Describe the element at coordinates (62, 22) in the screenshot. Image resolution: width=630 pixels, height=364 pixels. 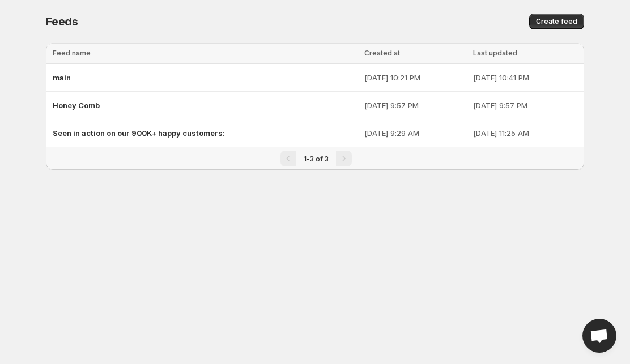
I see `span: Feeds` at that location.